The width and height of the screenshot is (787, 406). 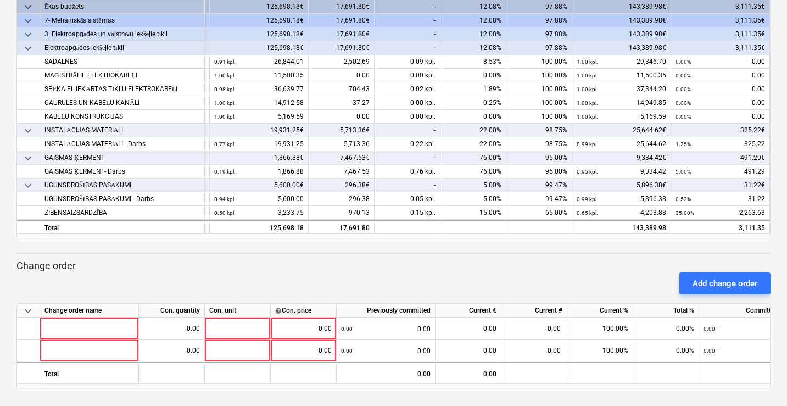 I want to click on div: Total, so click(x=90, y=373).